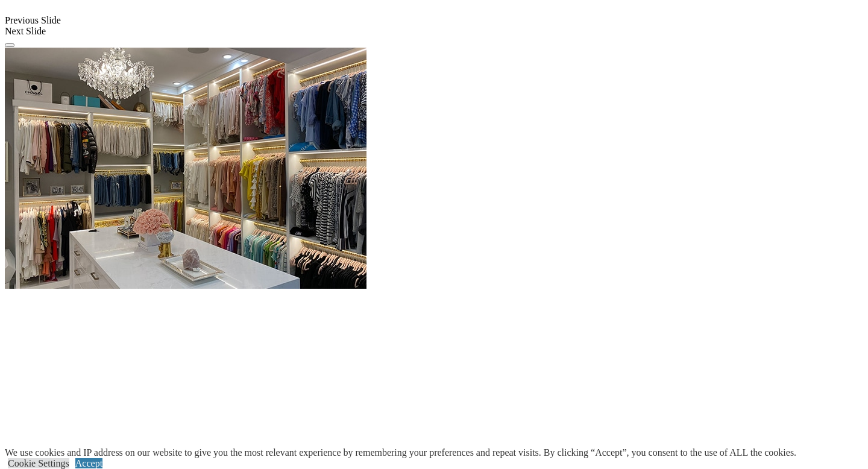  What do you see at coordinates (434, 21) in the screenshot?
I see `div: Previous Slide` at bounding box center [434, 21].